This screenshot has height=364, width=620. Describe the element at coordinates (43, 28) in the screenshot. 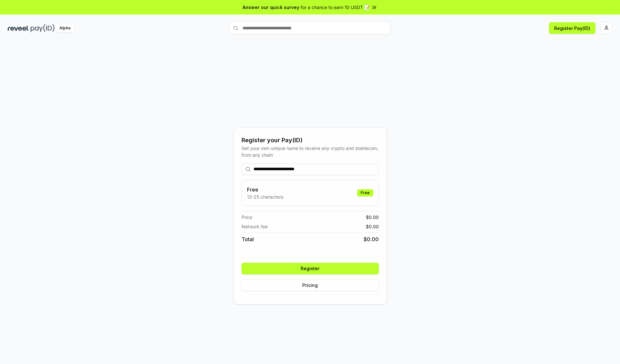

I see `img: pay_id` at that location.